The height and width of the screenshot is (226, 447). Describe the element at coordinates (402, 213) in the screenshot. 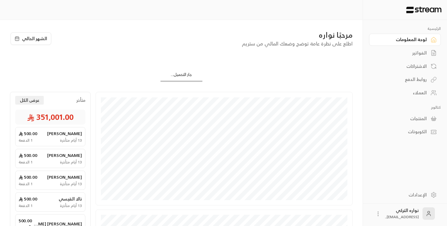

I see `div: نواره التركي` at that location.